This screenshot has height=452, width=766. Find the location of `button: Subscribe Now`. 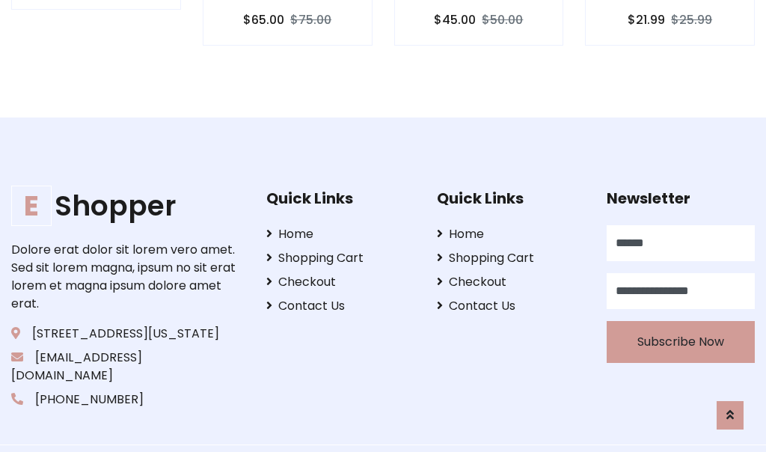

button: Subscribe Now is located at coordinates (681, 342).